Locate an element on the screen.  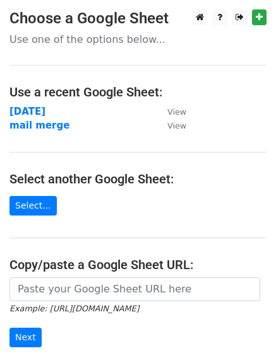
input: Paste your Google Sheet URL here is located at coordinates (134, 289).